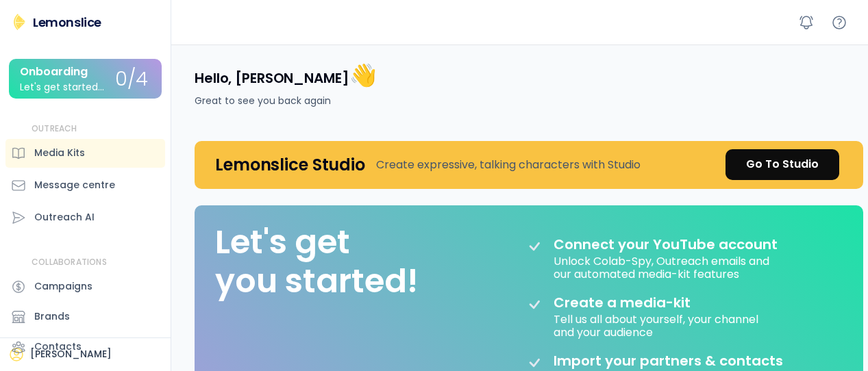 Image resolution: width=868 pixels, height=371 pixels. What do you see at coordinates (58, 346) in the screenshot?
I see `div: Contacts` at bounding box center [58, 346].